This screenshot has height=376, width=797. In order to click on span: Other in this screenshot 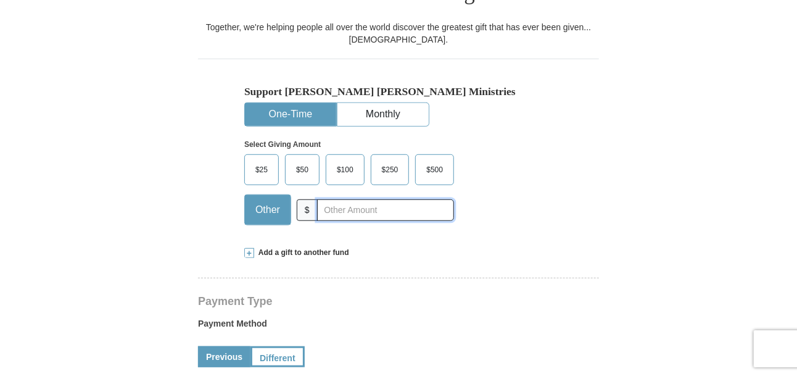, I will do `click(268, 210)`.